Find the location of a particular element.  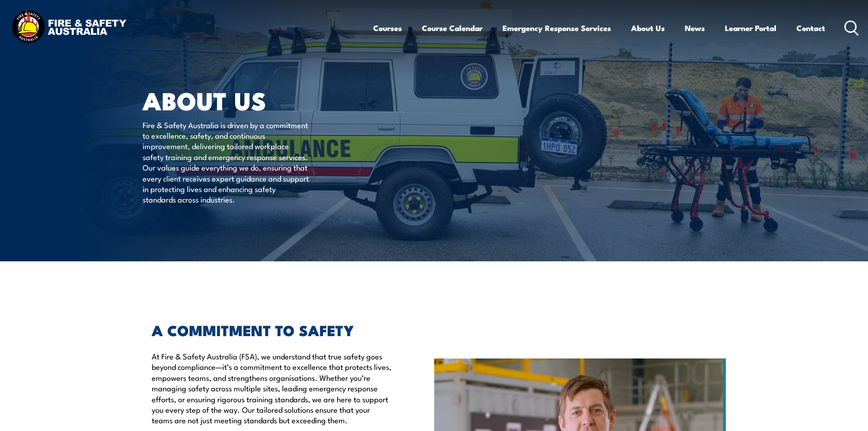

a: Courses is located at coordinates (387, 28).